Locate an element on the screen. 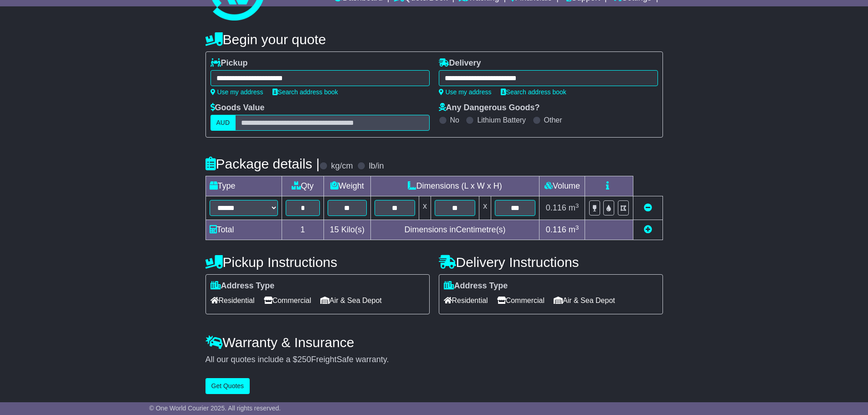 This screenshot has height=415, width=868. a: Remove this item is located at coordinates (648, 208).